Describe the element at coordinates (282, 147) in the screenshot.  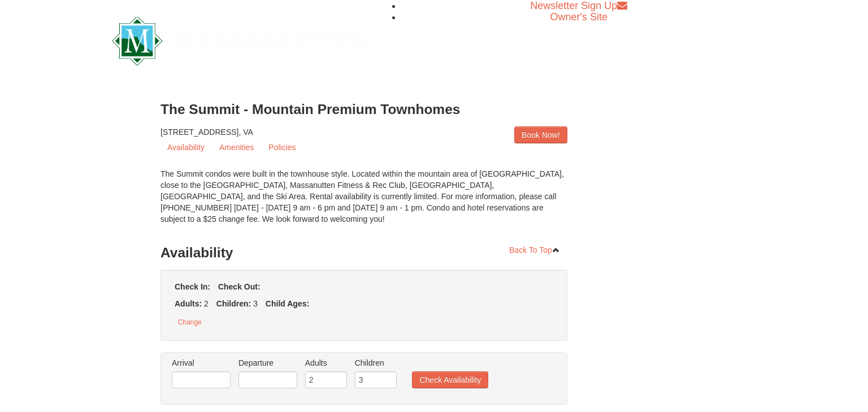
I see `a: Policies` at that location.